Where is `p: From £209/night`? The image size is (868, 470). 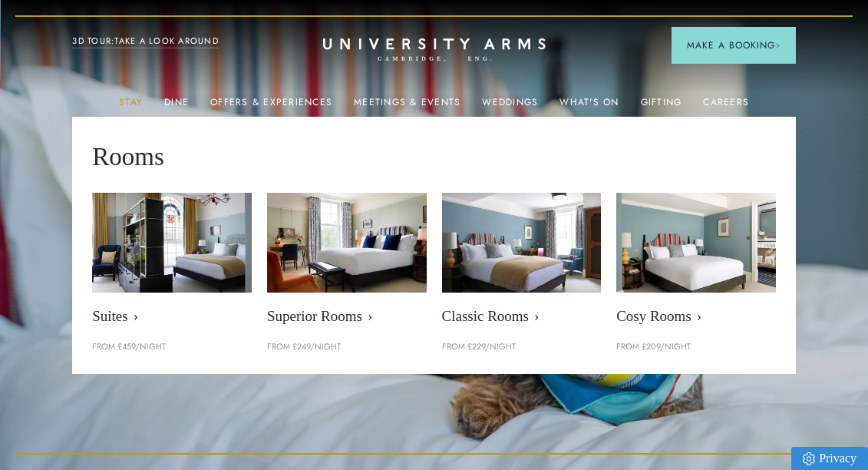 p: From £209/night is located at coordinates (697, 348).